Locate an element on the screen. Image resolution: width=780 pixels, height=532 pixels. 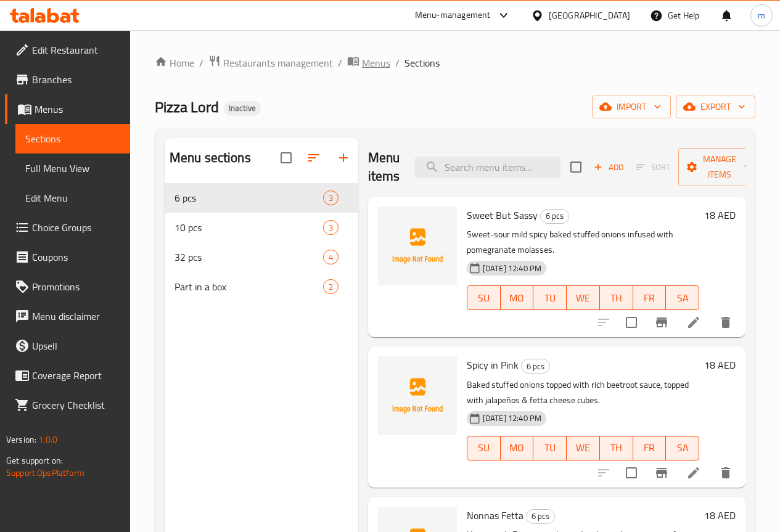
span: Manage items is located at coordinates (719, 167).